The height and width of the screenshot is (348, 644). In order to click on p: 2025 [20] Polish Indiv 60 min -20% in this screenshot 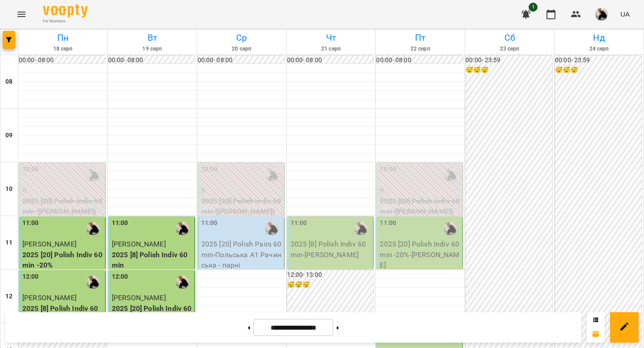, I will do `click(63, 260)`.